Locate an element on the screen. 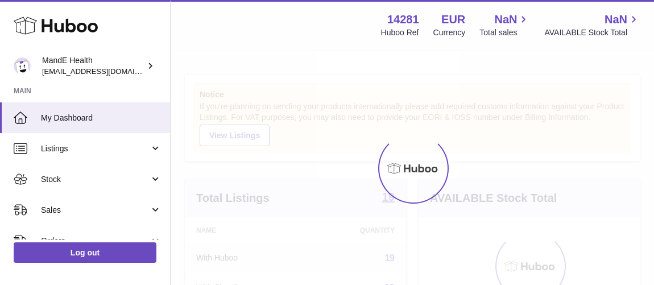 Image resolution: width=654 pixels, height=285 pixels. span: Stock is located at coordinates (95, 179).